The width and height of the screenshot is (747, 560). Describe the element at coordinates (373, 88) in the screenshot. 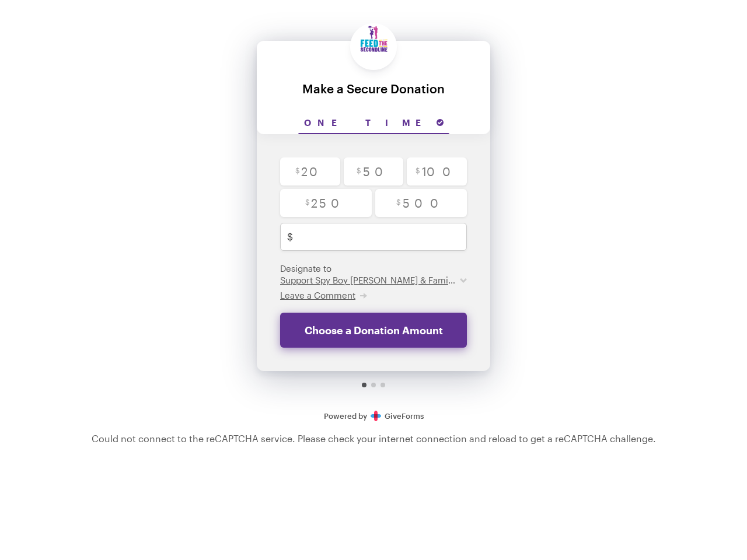

I see `div: Make a Secure Donation` at that location.